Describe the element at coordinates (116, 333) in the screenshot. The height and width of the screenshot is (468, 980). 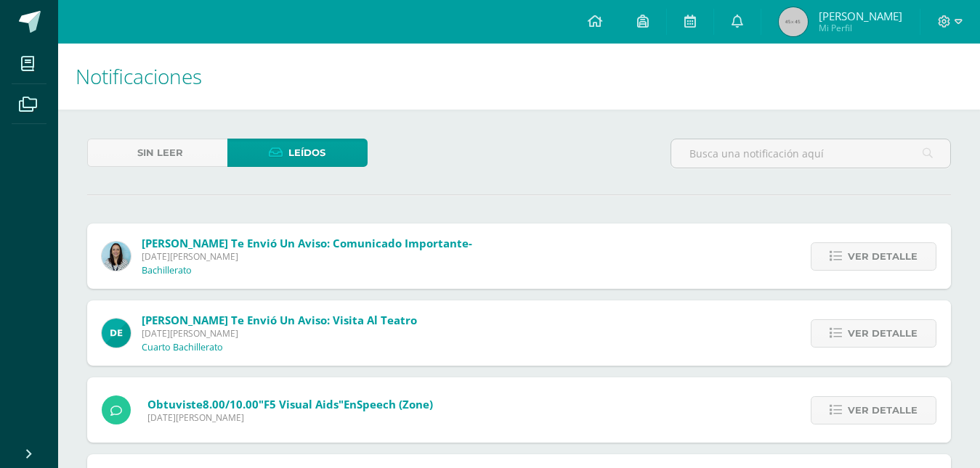
I see `img: 9fa0c54c0c68d676f2f0303209928c54.png` at that location.